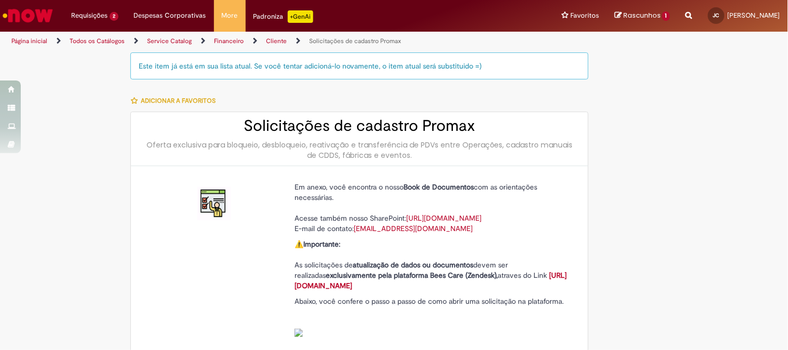  I want to click on p: Abaixo, você confere o passo a passo de como abrir uma solicitação na plataforma., so click(432, 317).